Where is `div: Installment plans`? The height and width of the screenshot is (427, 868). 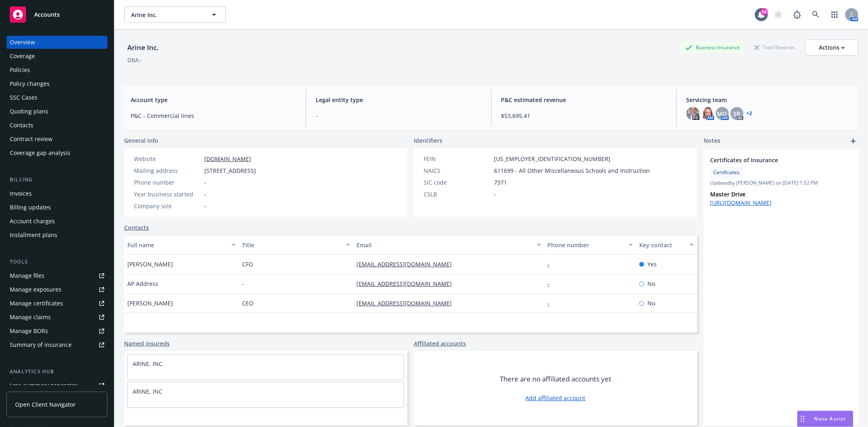 div: Installment plans is located at coordinates (34, 235).